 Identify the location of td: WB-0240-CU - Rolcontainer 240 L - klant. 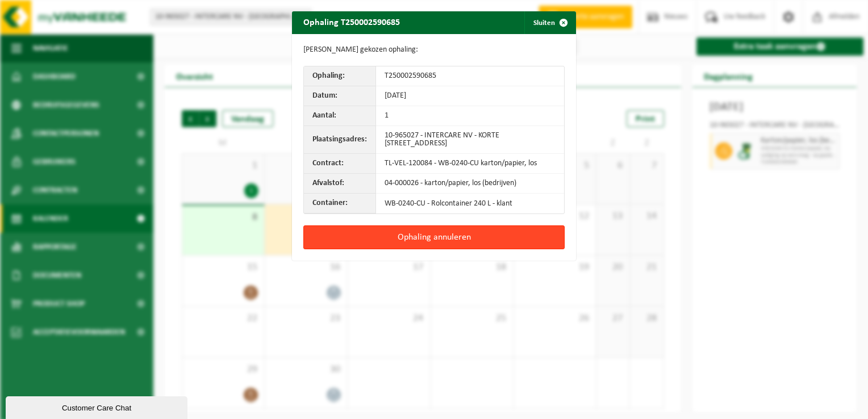
(470, 203).